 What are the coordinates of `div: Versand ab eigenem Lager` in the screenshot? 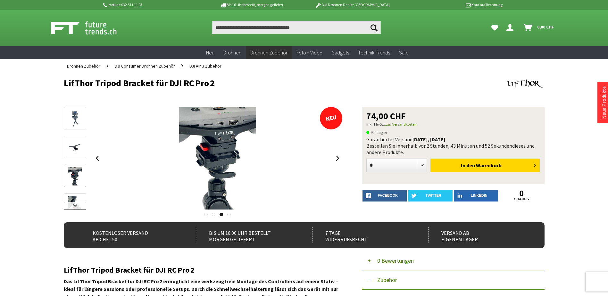 It's located at (479, 235).